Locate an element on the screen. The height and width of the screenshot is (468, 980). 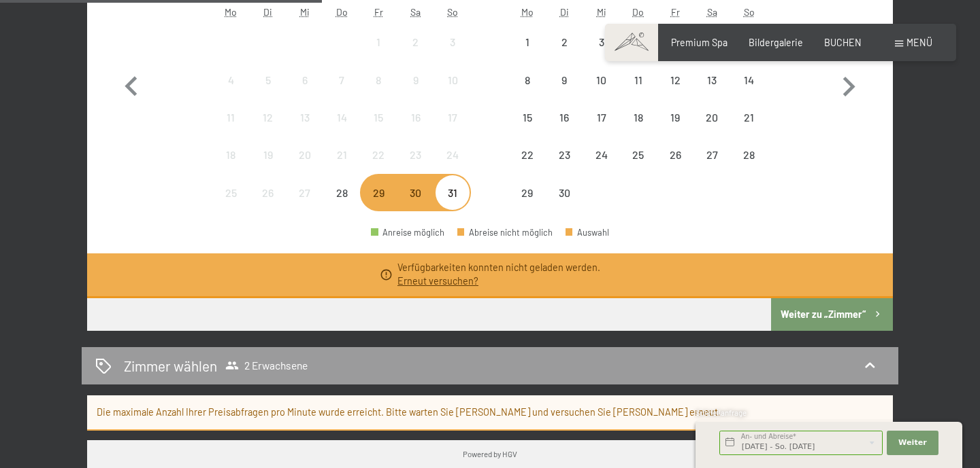
div: Sun Aug 24 2025 is located at coordinates (453, 155).